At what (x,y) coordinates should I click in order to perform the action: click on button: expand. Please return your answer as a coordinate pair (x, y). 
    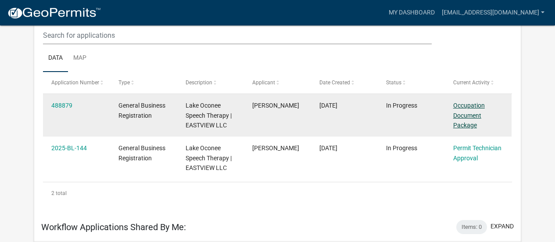
    Looking at the image, I should click on (502, 226).